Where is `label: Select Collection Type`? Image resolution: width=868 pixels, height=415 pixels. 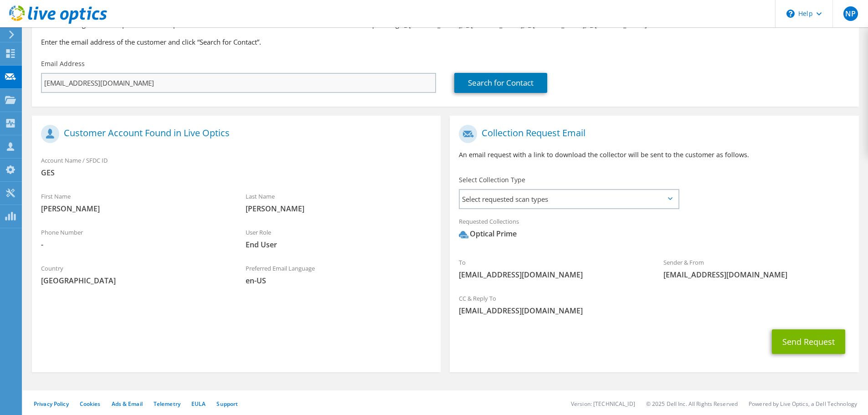
label: Select Collection Type is located at coordinates (492, 180).